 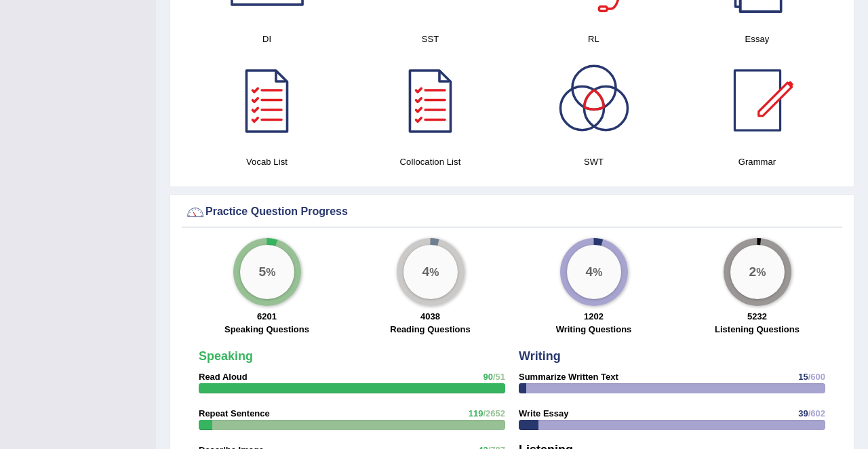 What do you see at coordinates (499, 376) in the screenshot?
I see `span: /51` at bounding box center [499, 376].